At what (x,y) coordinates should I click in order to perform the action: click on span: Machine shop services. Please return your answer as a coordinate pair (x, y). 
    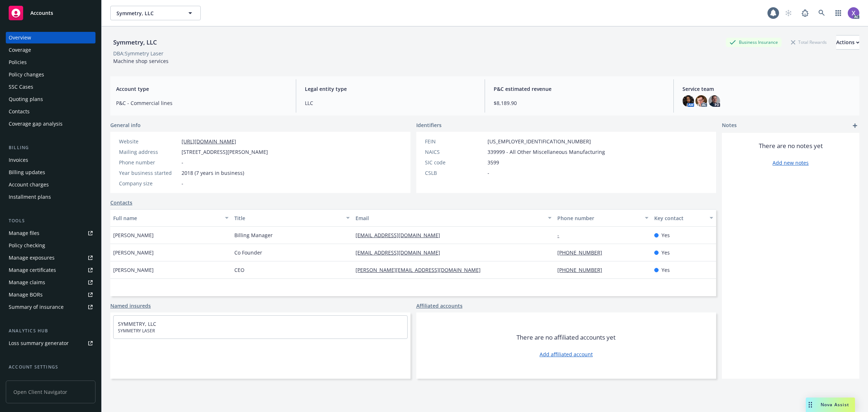
    Looking at the image, I should click on (141, 60).